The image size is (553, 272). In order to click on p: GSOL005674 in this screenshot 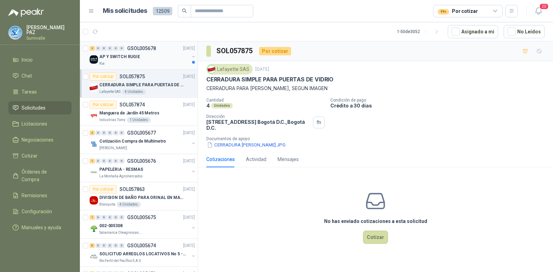, I will do `click(141, 245)`.